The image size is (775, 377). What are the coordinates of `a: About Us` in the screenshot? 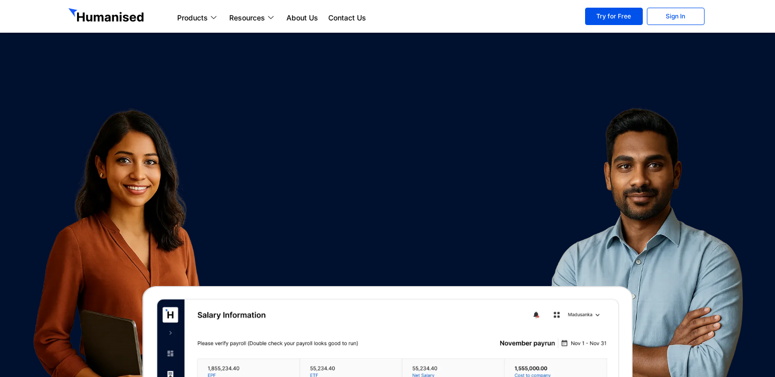 It's located at (302, 18).